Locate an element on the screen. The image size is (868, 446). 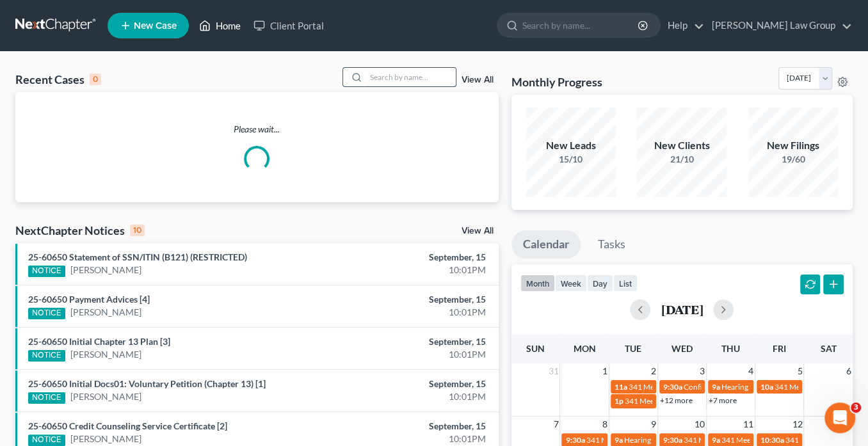
span: Thu is located at coordinates (730, 348).